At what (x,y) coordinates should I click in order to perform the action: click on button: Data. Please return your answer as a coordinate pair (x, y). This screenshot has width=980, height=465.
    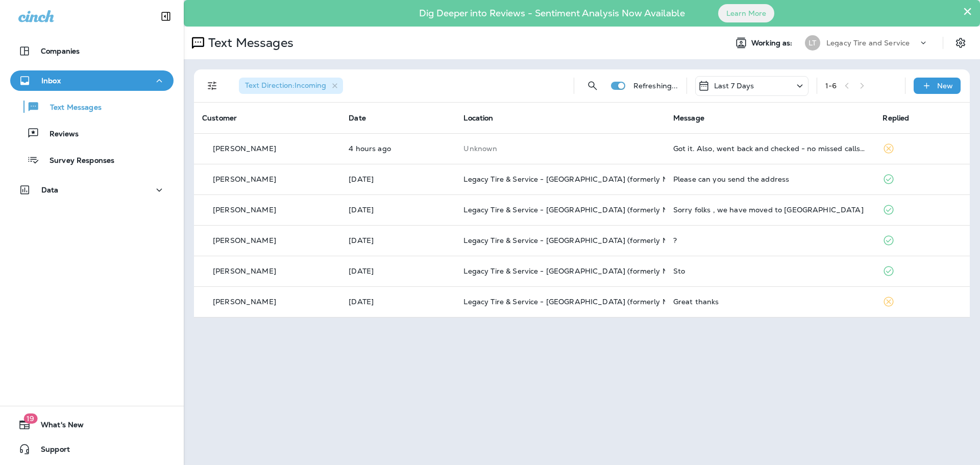
    Looking at the image, I should click on (92, 190).